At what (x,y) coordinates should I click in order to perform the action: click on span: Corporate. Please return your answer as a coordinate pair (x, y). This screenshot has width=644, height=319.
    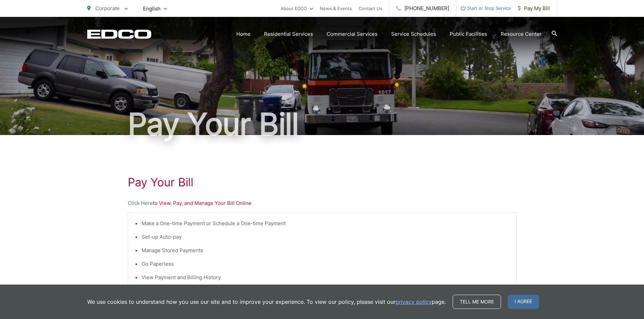
    Looking at the image, I should click on (108, 8).